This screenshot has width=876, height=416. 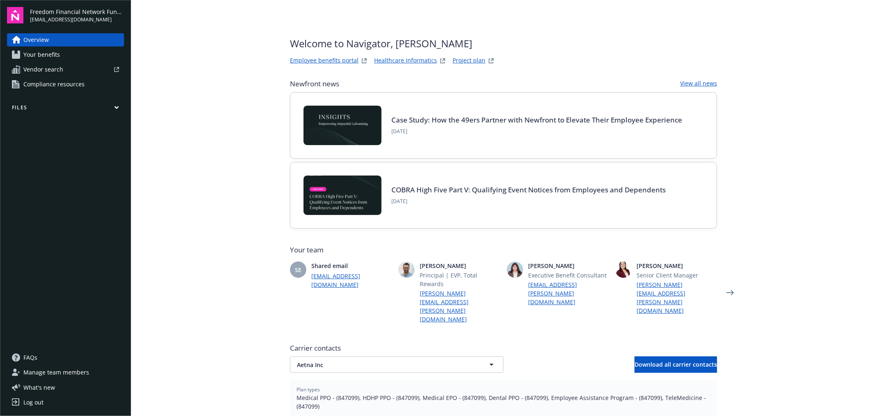 I want to click on span: Senior Client Manager, so click(x=677, y=275).